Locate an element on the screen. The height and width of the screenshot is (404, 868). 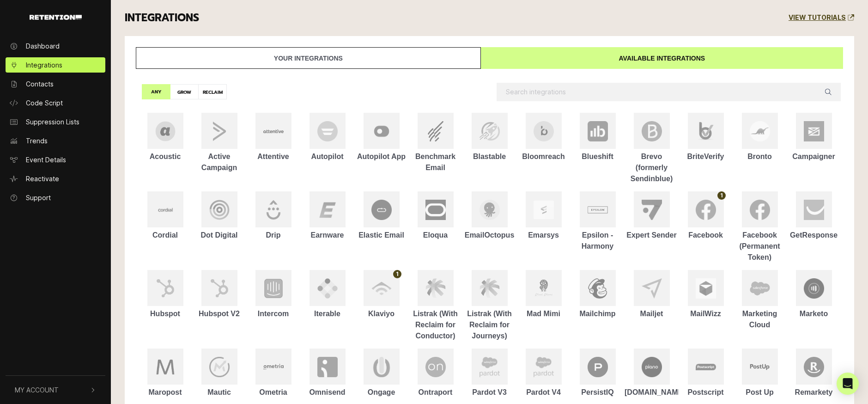
a: Earnware Earnware is located at coordinates (327, 216).